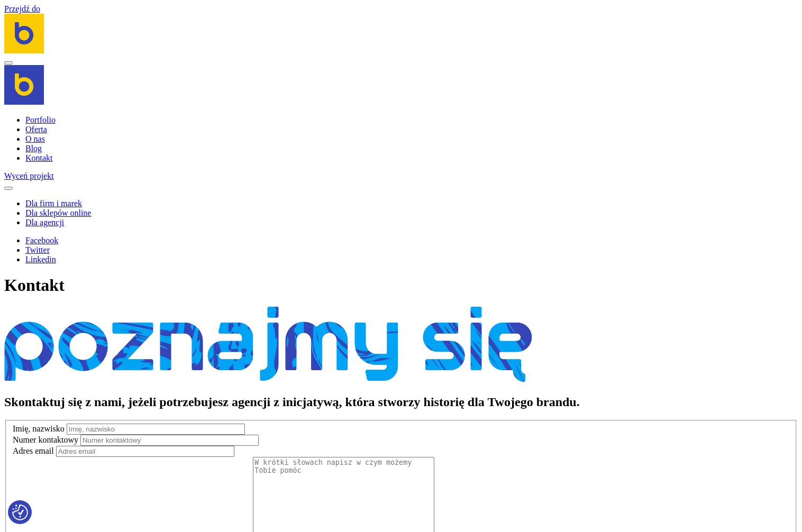  Describe the element at coordinates (8, 188) in the screenshot. I see `button: Close` at that location.